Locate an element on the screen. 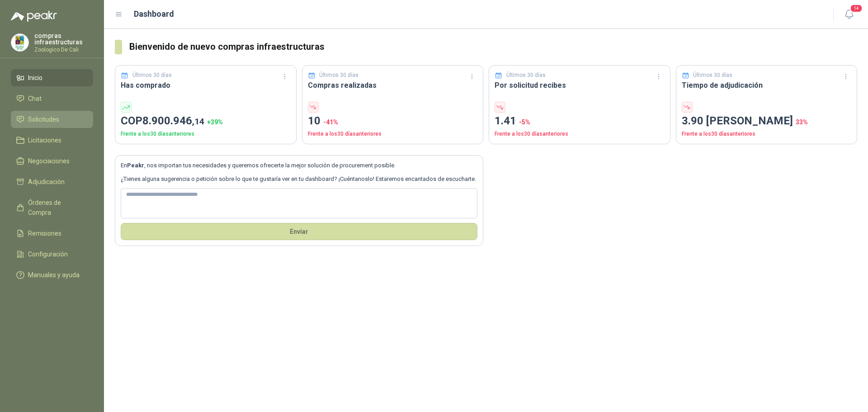  span: -5 % is located at coordinates (525, 122).